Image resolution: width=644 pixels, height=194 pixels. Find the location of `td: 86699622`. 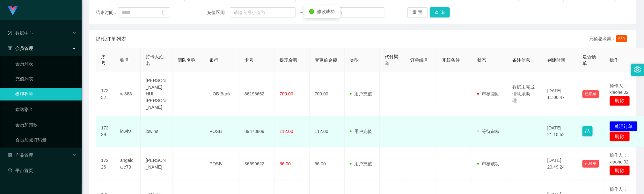

td: 86699622 is located at coordinates (257, 164).